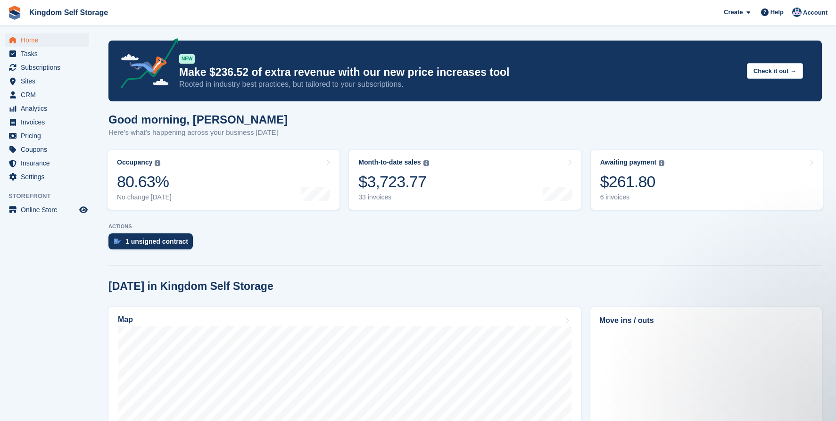 This screenshot has width=836, height=421. Describe the element at coordinates (633, 197) in the screenshot. I see `div: 6 invoices` at that location.